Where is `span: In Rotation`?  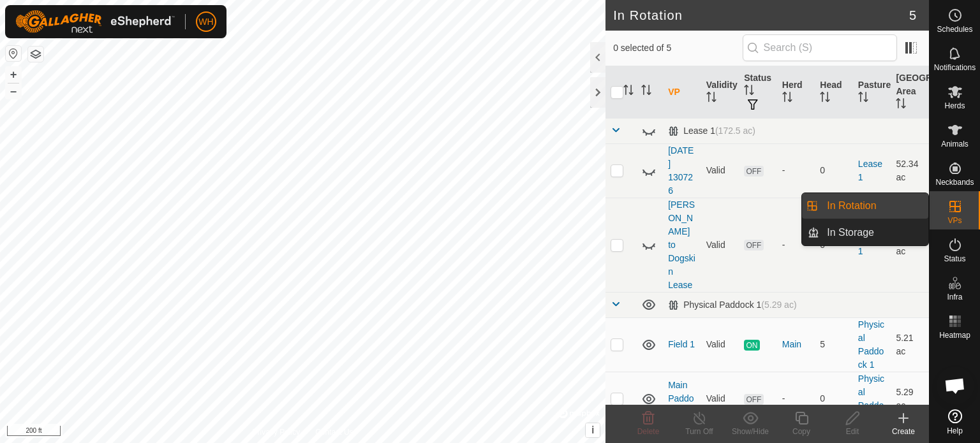 span: In Rotation is located at coordinates (851, 206).